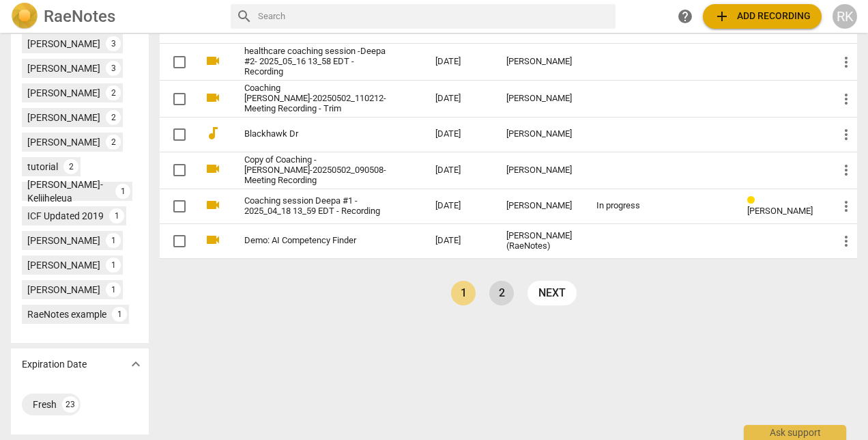 This screenshot has width=868, height=440. Describe the element at coordinates (434, 17) in the screenshot. I see `input: Search` at that location.